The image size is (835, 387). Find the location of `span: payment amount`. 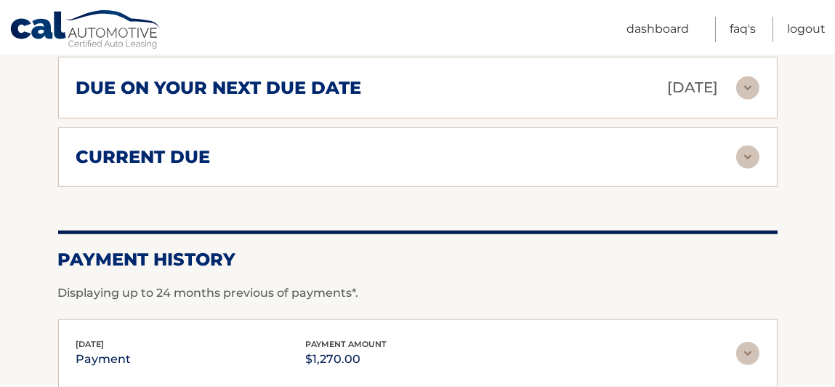

span: payment amount is located at coordinates (347, 344).